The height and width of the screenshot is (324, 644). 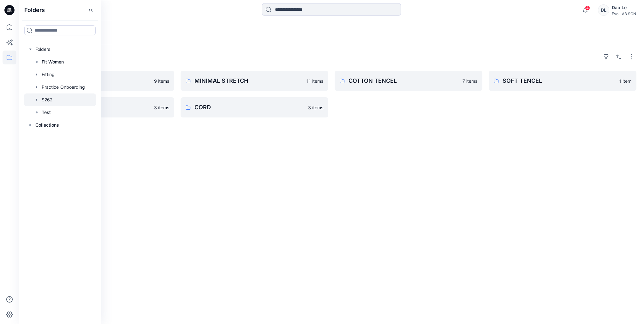 What do you see at coordinates (403, 81) in the screenshot?
I see `p: COTTON TENCEL` at bounding box center [403, 81].